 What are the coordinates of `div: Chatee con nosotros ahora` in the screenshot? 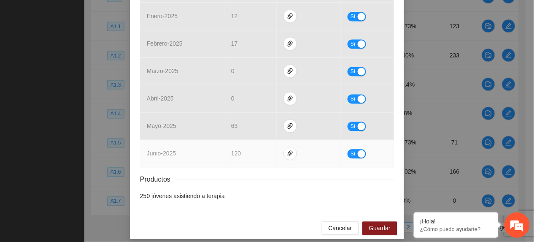 It's located at (93, 49).